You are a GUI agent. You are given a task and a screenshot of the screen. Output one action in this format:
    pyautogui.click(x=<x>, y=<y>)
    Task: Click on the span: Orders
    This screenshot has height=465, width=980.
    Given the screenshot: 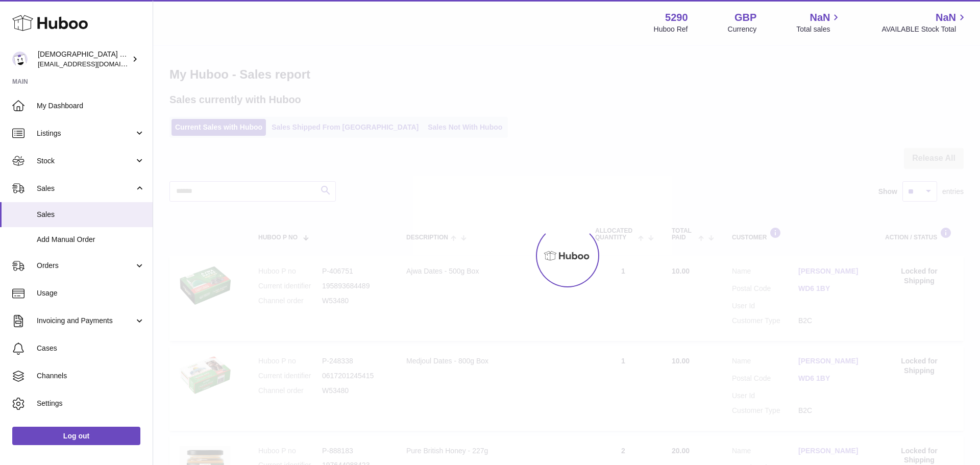 What is the action you would take?
    pyautogui.click(x=85, y=265)
    